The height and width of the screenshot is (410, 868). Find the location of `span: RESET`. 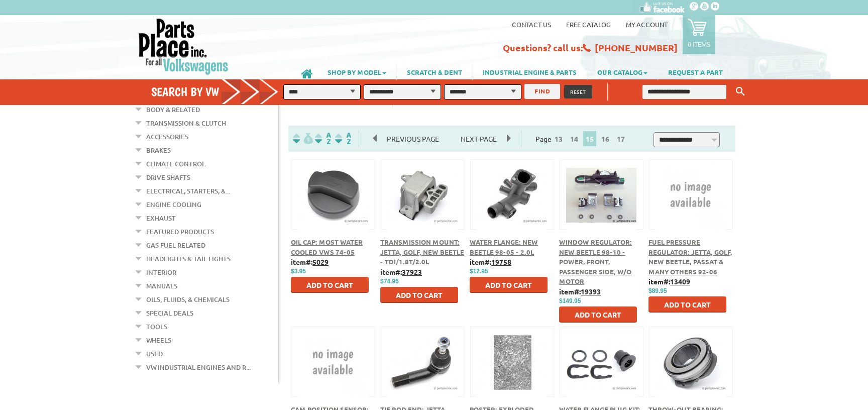

span: RESET is located at coordinates (578, 92).